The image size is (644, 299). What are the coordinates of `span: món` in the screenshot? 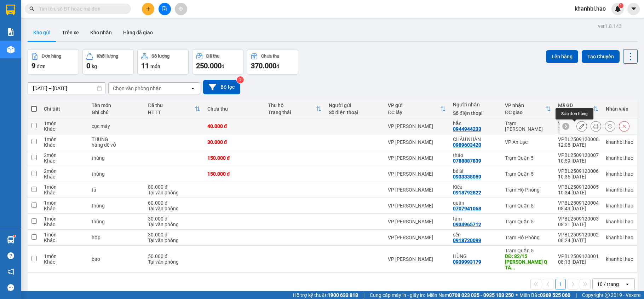 It's located at (155, 67).